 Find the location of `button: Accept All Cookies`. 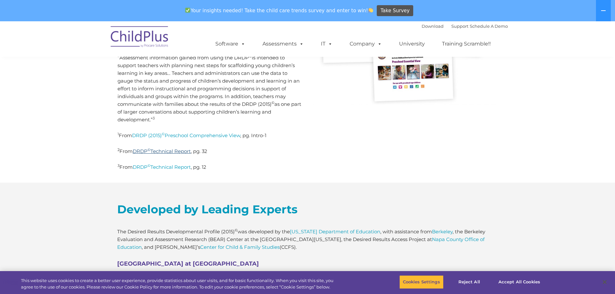

button: Accept All Cookies is located at coordinates (520, 282).